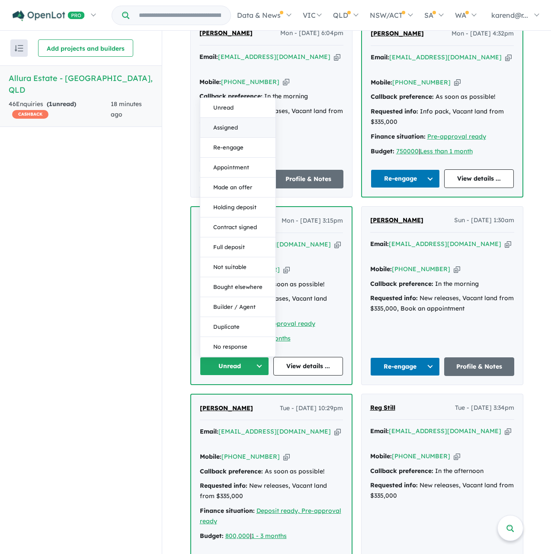 This screenshot has width=551, height=554. Describe the element at coordinates (30, 114) in the screenshot. I see `span: CASHBACK` at that location.